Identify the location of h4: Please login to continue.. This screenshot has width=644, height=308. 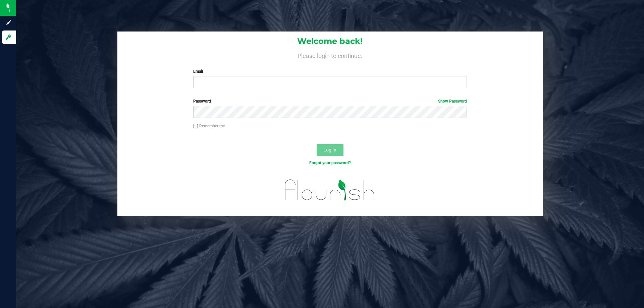
(329, 55).